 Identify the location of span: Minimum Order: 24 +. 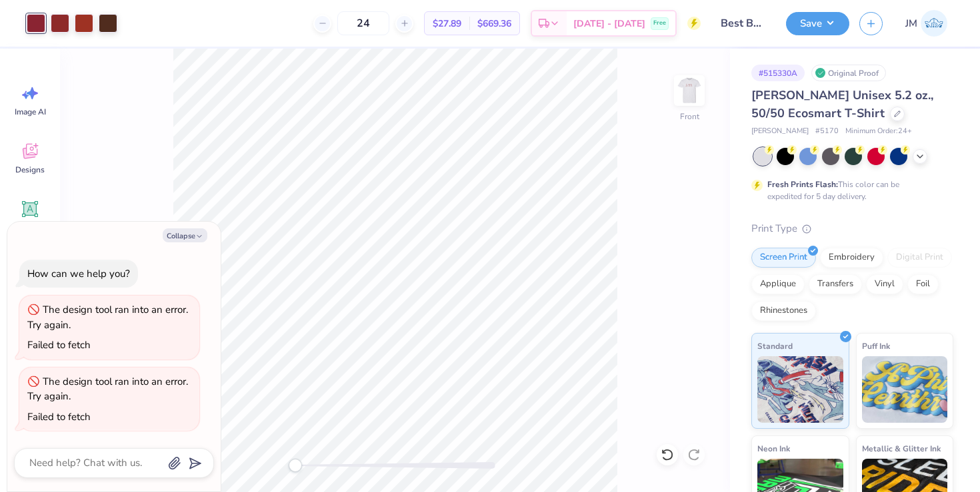
(879, 131).